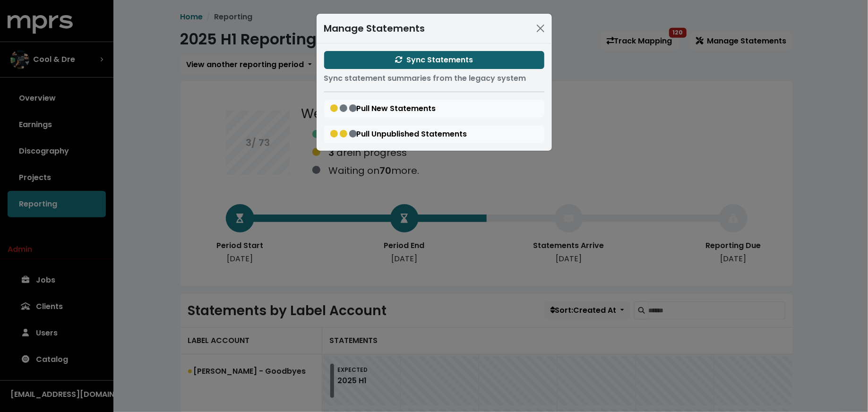 This screenshot has width=868, height=412. Describe the element at coordinates (435, 134) in the screenshot. I see `button: Pull Unpublished Statements` at that location.